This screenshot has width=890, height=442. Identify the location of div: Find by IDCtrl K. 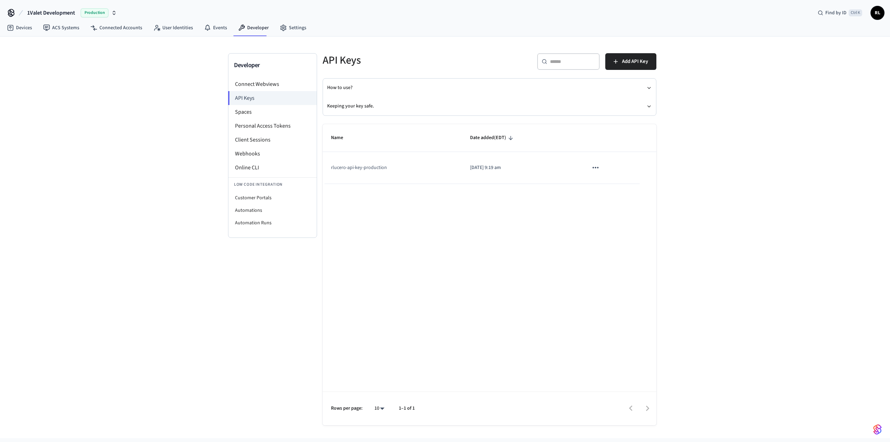
(840, 13).